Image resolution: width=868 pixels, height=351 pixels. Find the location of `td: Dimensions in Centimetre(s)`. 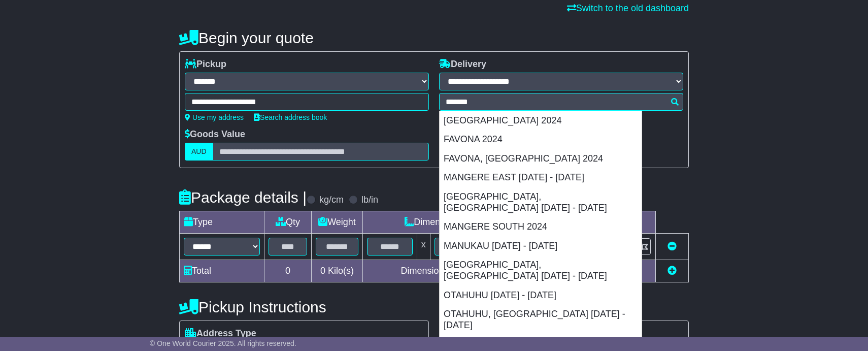

td: Dimensions in Centimetre(s) is located at coordinates (457, 271).